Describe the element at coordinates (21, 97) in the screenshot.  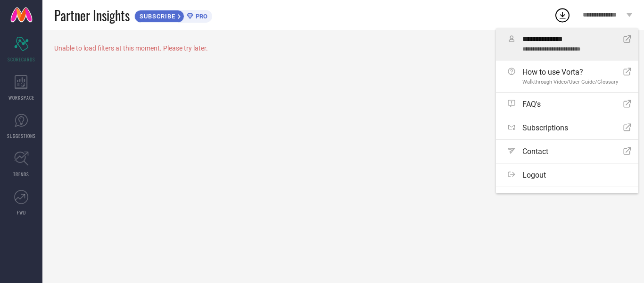
I see `span: WORKSPACE` at that location.